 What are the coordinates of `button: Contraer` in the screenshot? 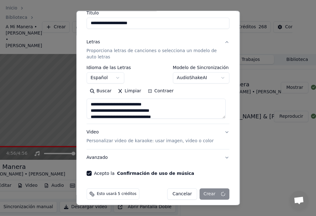 It's located at (160, 91).